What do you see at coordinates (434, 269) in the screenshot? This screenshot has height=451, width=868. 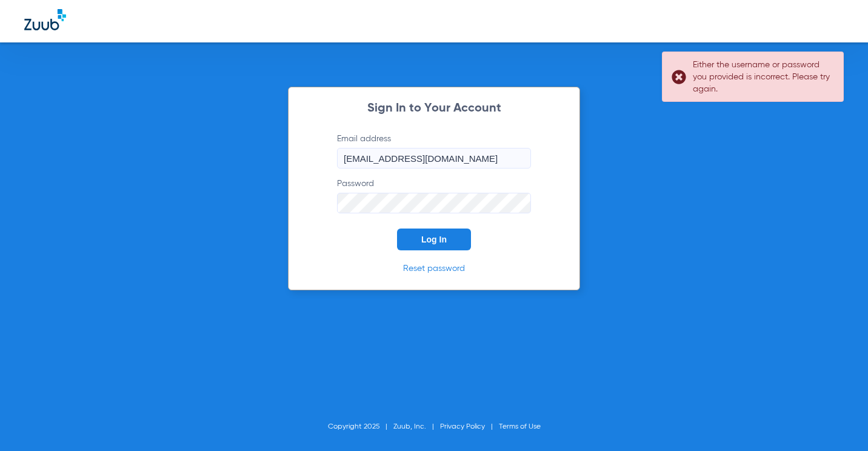 I see `a: Reset password` at bounding box center [434, 269].